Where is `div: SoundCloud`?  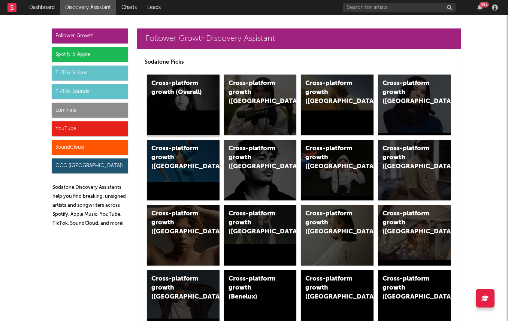 div: SoundCloud is located at coordinates (90, 148).